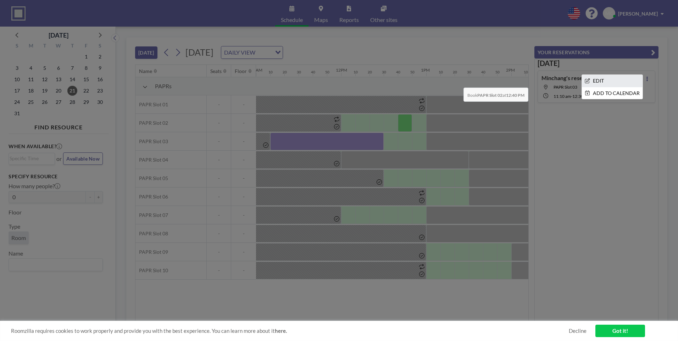 The image size is (678, 341). What do you see at coordinates (612, 93) in the screenshot?
I see `li: ADD TO CALENDAR` at bounding box center [612, 93].